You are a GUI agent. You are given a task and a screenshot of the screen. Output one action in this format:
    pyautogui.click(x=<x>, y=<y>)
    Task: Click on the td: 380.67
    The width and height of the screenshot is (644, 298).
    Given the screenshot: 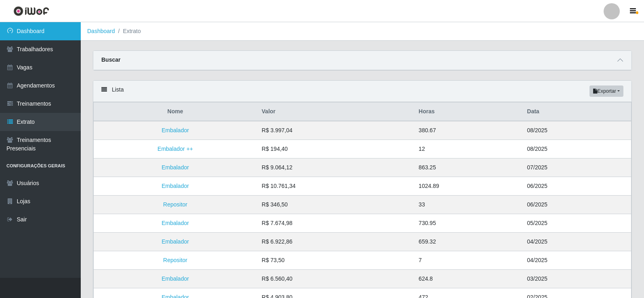 What is the action you would take?
    pyautogui.click(x=468, y=131)
    